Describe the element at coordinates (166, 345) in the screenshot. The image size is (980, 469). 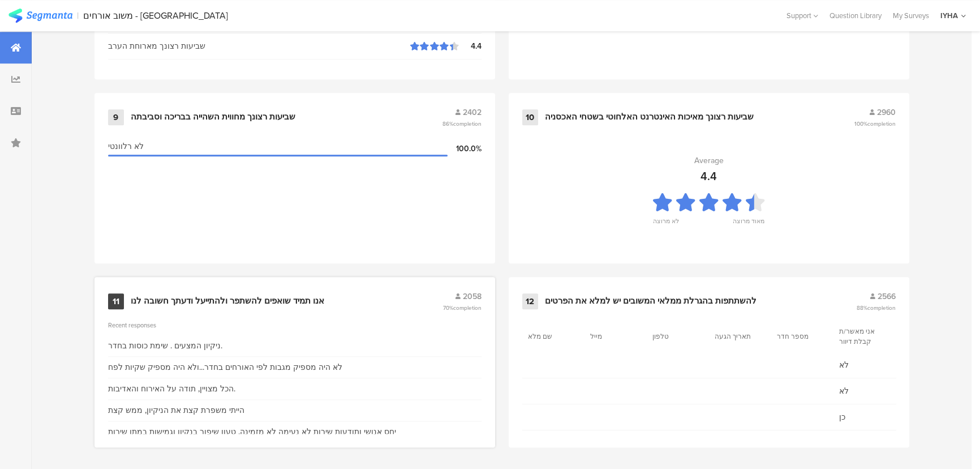
I see `div: ניקיון המצעים . שימת כוסות בחדר.` at that location.